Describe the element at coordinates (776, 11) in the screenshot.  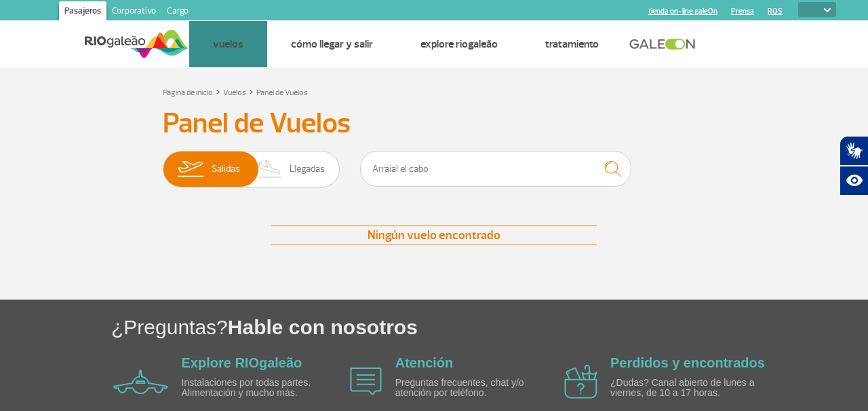
I see `a: RQS` at that location.